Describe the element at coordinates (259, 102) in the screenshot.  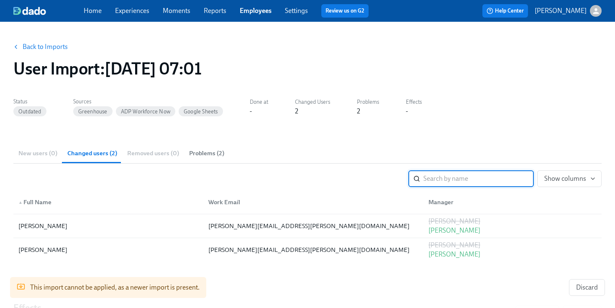
I see `label: Done at` at that location.